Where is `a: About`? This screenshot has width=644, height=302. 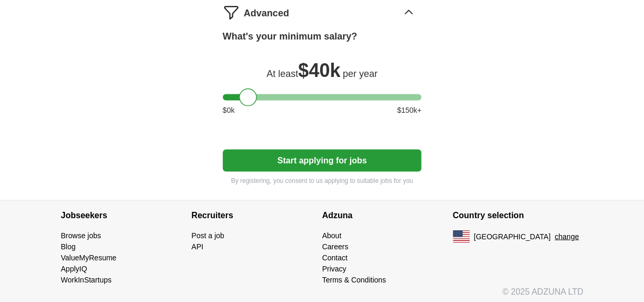
a: About is located at coordinates (332, 235).